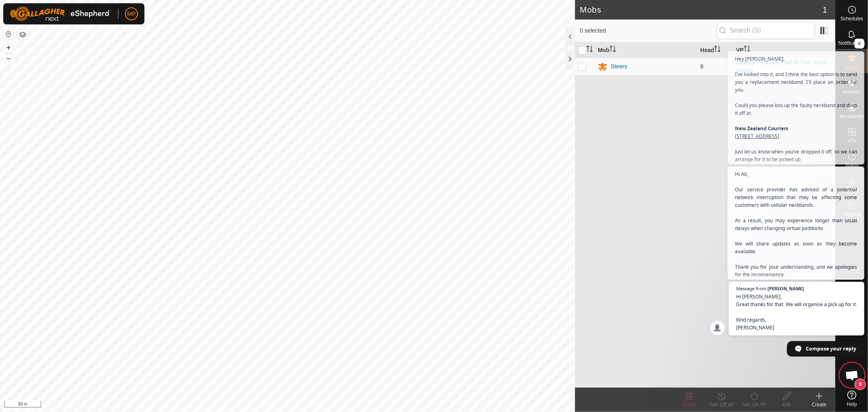 The height and width of the screenshot is (412, 868). I want to click on h2: Mobs, so click(701, 10).